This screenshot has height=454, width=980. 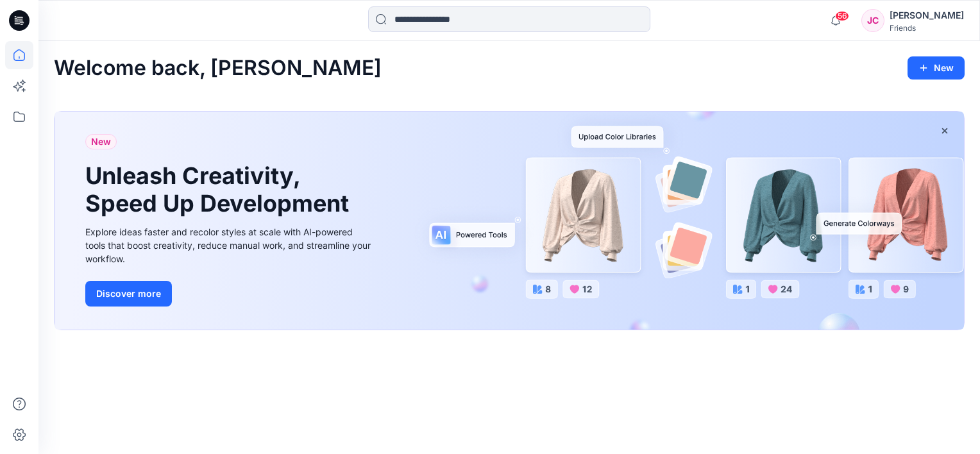 I want to click on a: Discover more, so click(x=229, y=294).